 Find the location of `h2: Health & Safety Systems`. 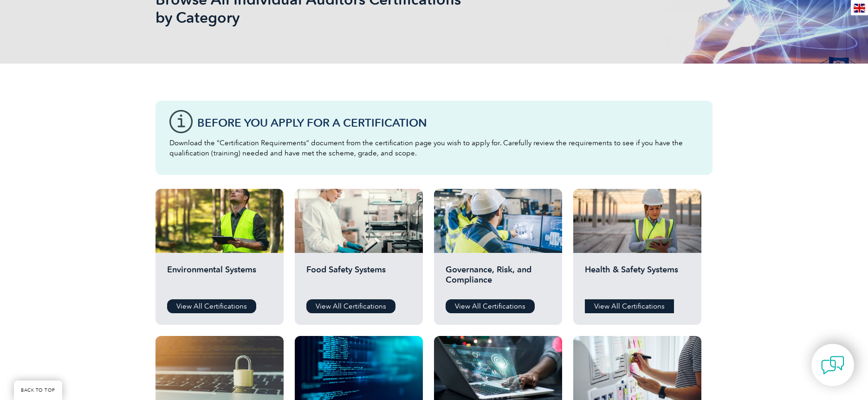

h2: Health & Safety Systems is located at coordinates (637, 278).